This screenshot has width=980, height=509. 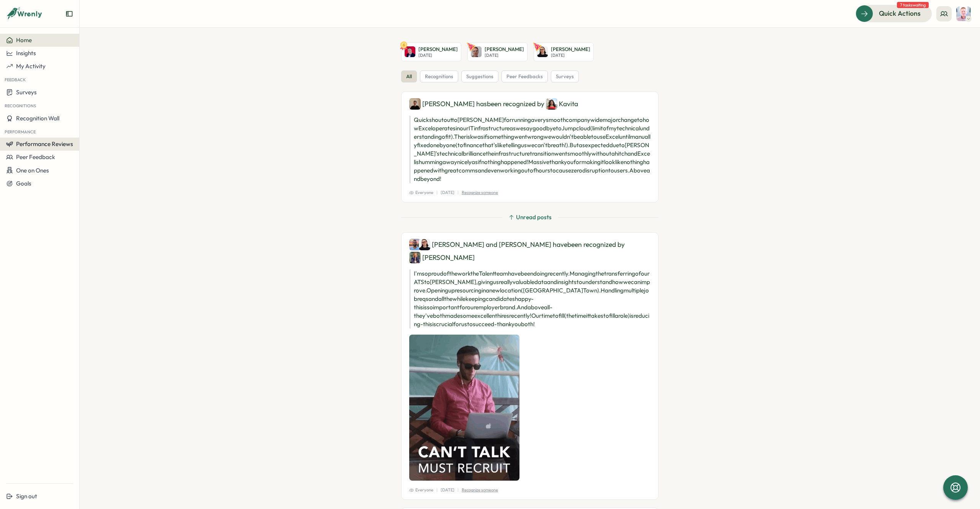 I want to click on button: Quick Actions, so click(x=894, y=13).